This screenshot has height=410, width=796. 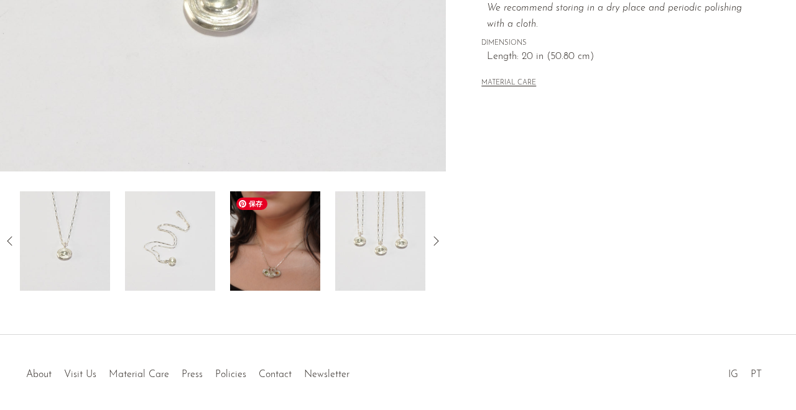 I want to click on a: Press, so click(x=192, y=375).